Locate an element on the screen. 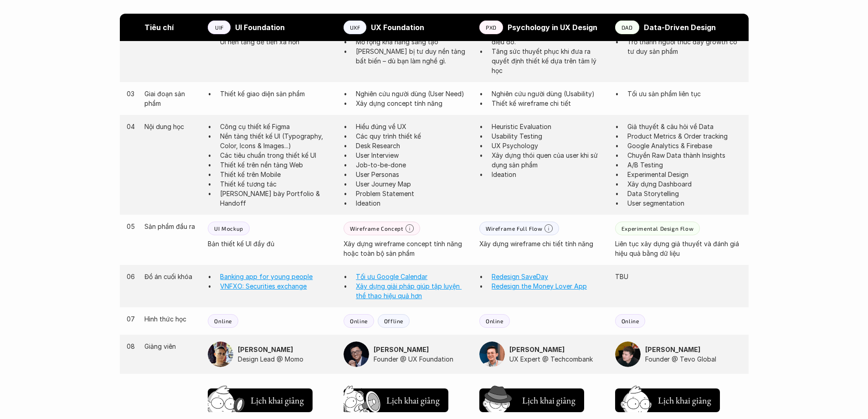 The image size is (868, 419). p: Heuristic Evaluation is located at coordinates (549, 126).